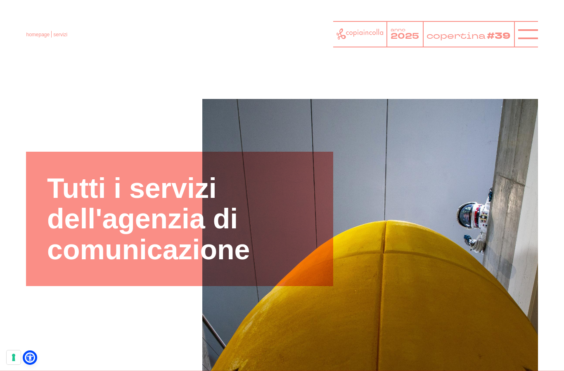 The image size is (564, 371). What do you see at coordinates (30, 358) in the screenshot?
I see `a: Open Accessibility Menu` at bounding box center [30, 358].